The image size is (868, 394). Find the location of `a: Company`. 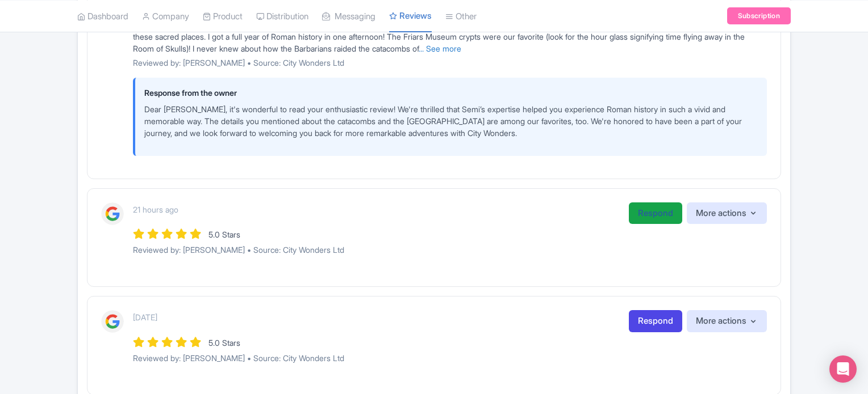

a: Company is located at coordinates (165, 16).